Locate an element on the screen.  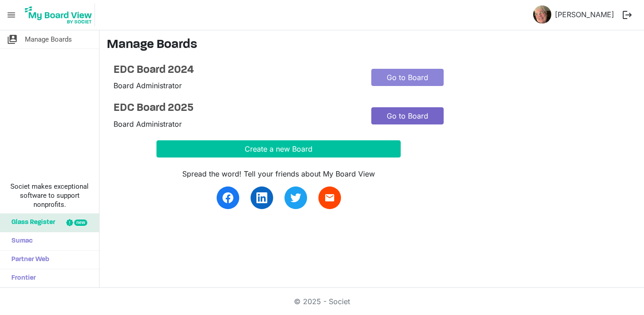
button: logout is located at coordinates (628, 15).